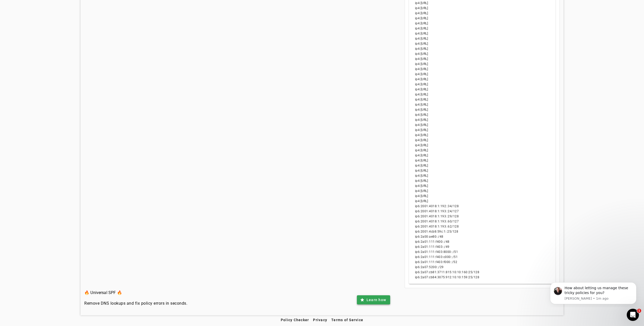 This screenshot has width=644, height=326. What do you see at coordinates (16, 13) in the screenshot?
I see `img: Profile image for Keith` at bounding box center [16, 13].